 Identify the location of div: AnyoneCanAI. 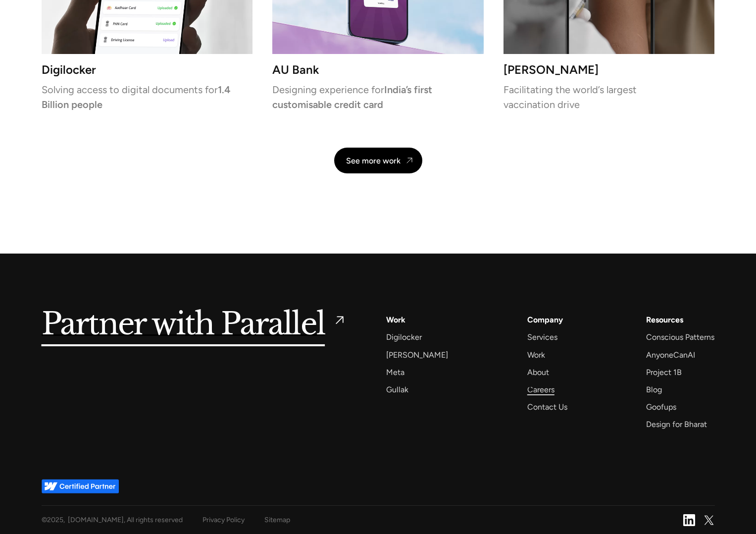
(670, 355).